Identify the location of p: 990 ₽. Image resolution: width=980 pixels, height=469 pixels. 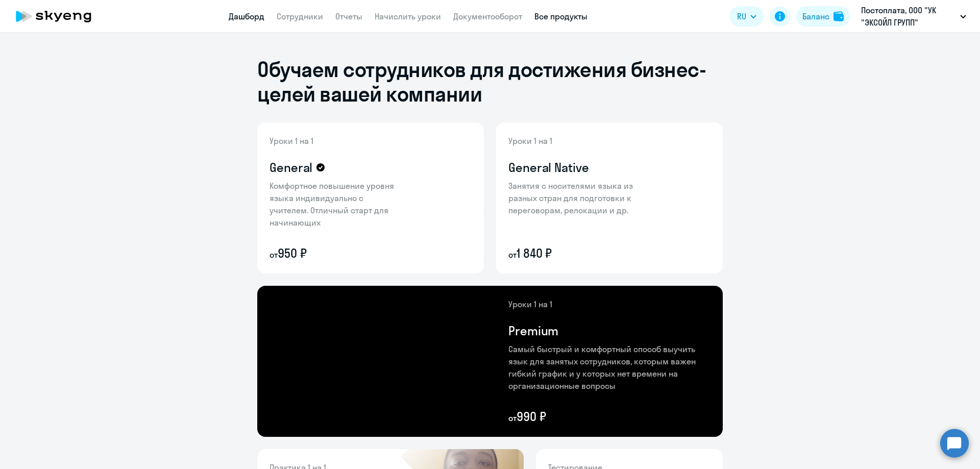
(609, 417).